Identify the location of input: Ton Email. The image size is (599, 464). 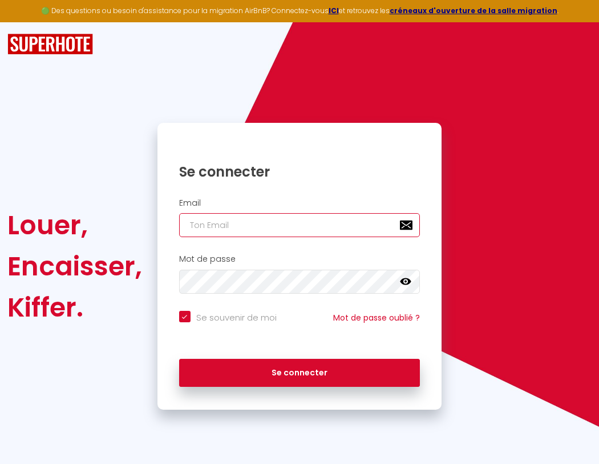
(300, 225).